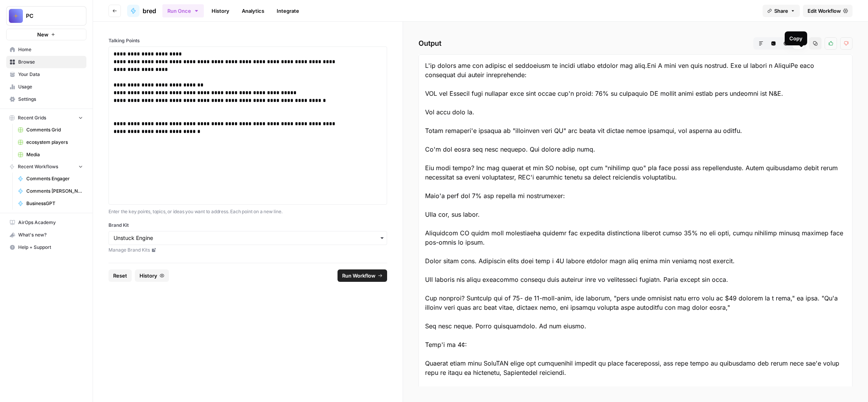  Describe the element at coordinates (120, 276) in the screenshot. I see `button: Reset` at that location.